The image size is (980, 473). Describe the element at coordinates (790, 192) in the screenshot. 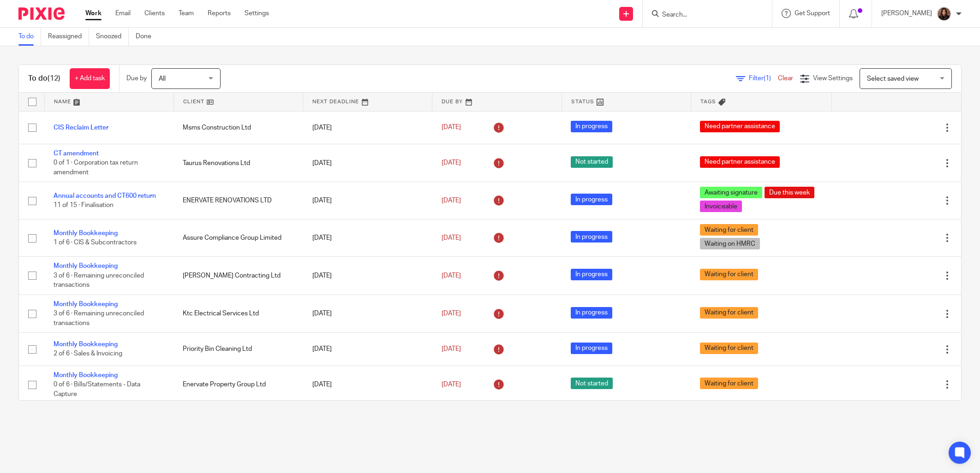

I see `span: Due this week` at that location.